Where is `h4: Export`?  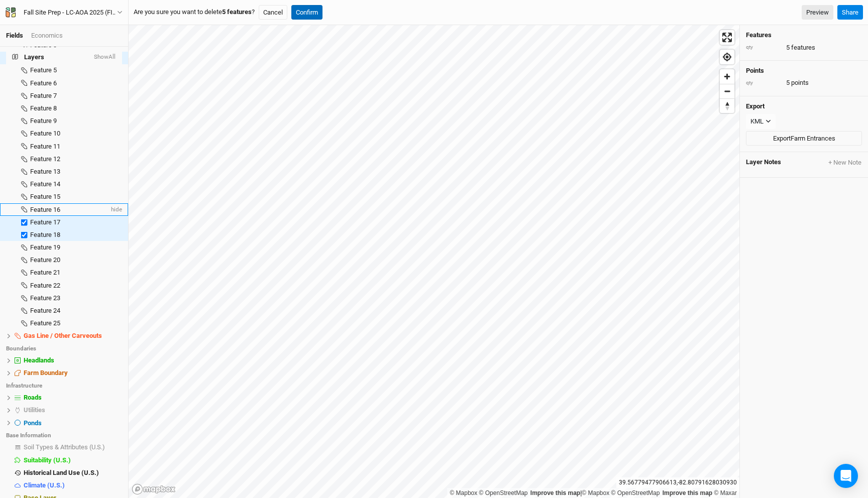
h4: Export is located at coordinates (804, 107).